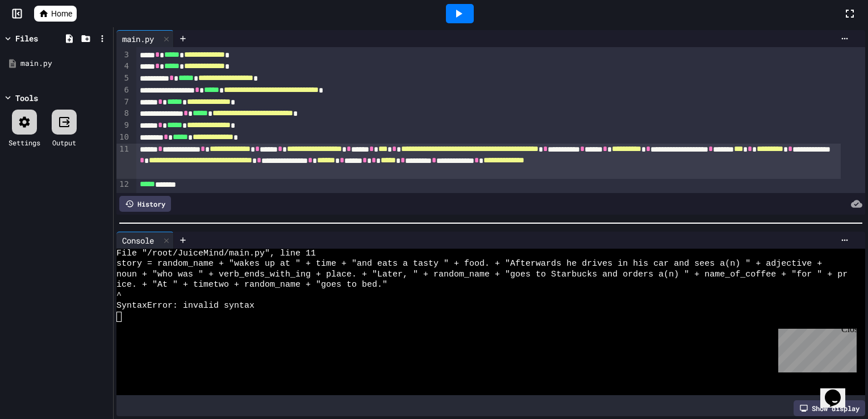  Describe the element at coordinates (145, 204) in the screenshot. I see `div: History` at that location.